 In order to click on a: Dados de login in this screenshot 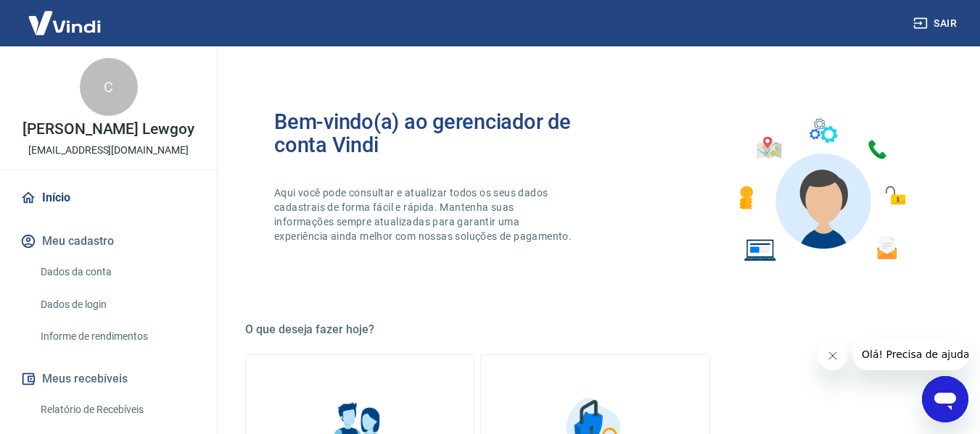, I will do `click(117, 305)`.